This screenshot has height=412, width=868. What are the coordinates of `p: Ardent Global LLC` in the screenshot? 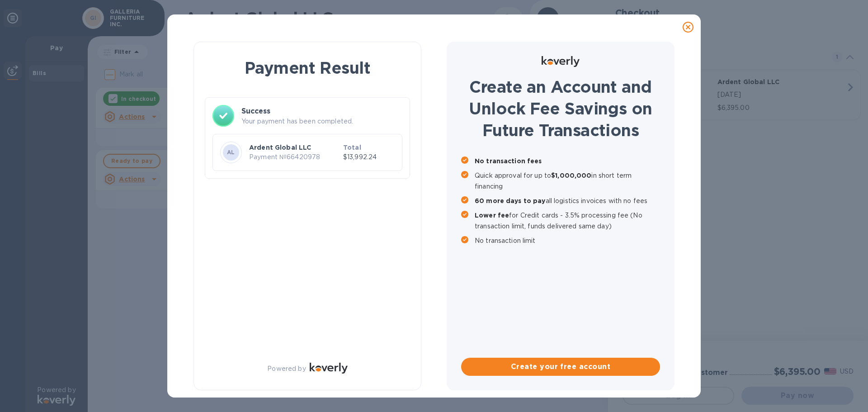 It's located at (294, 147).